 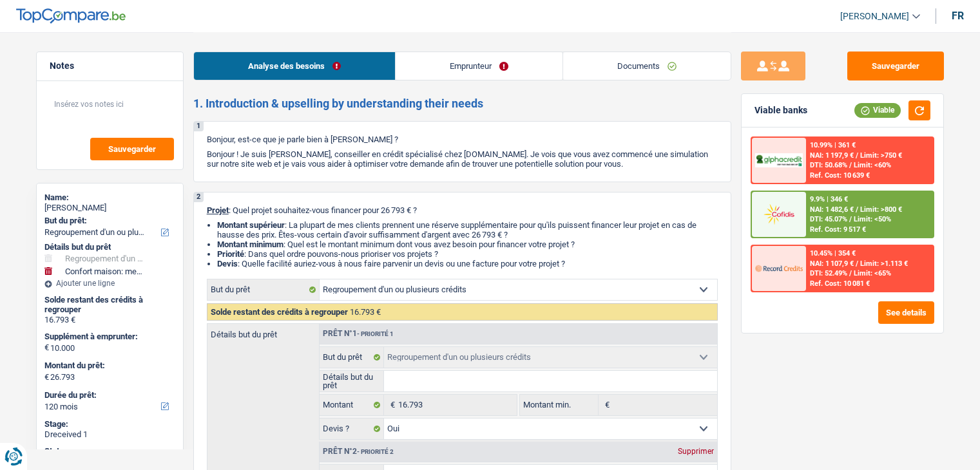 I want to click on a: Analyse des besoins, so click(x=295, y=65).